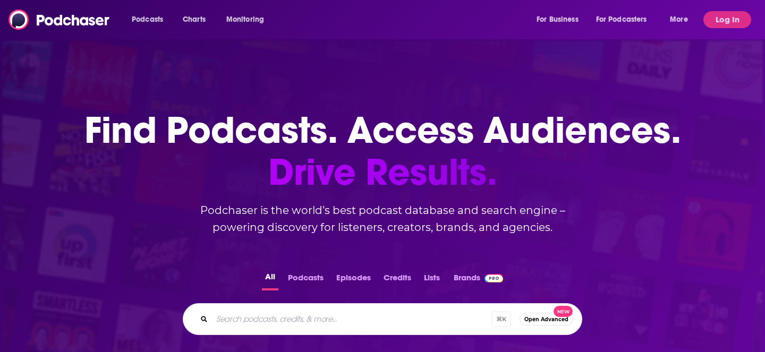 The image size is (765, 352). Describe the element at coordinates (305, 280) in the screenshot. I see `button: Podcasts` at that location.